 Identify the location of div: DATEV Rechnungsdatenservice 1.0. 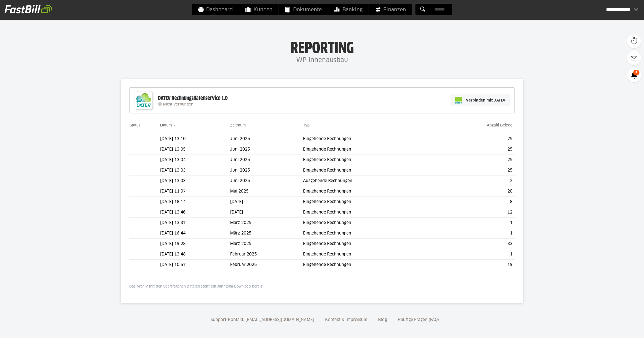
(193, 99).